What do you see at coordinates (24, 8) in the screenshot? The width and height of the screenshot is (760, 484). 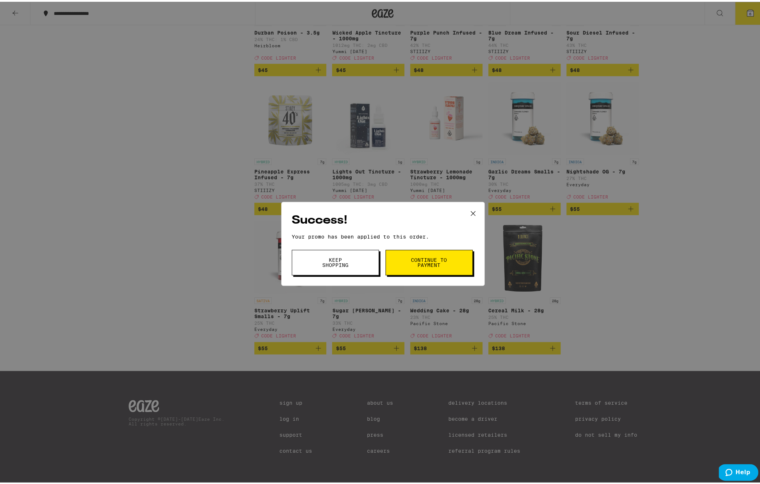 I see `span: Help` at bounding box center [24, 8].